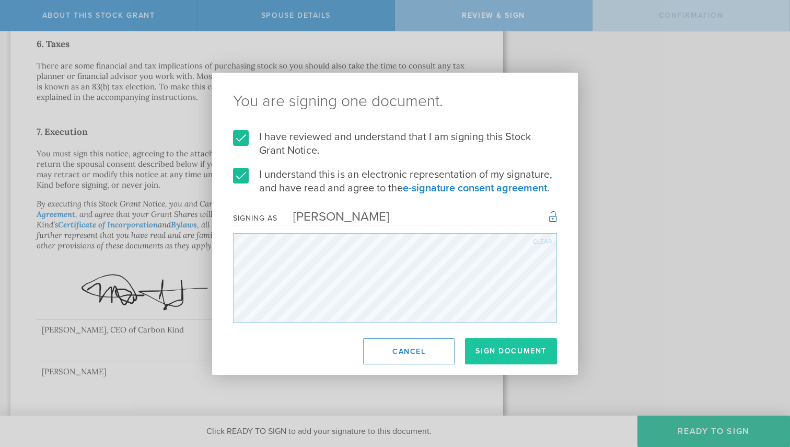  What do you see at coordinates (475, 188) in the screenshot?
I see `a: e-signature consent agreement` at bounding box center [475, 188].